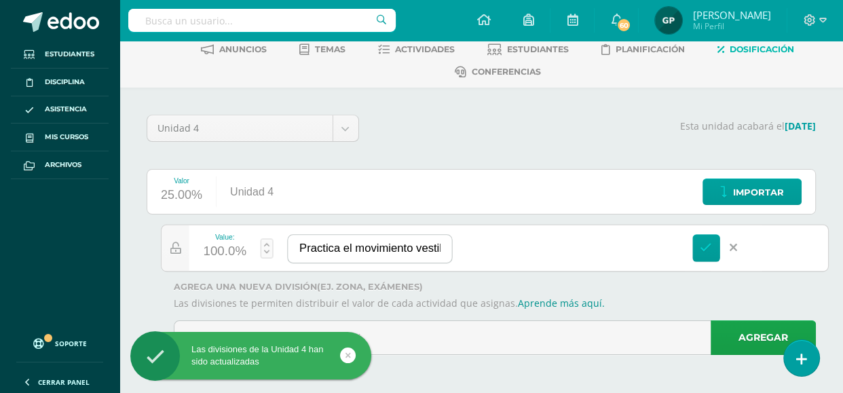  Describe the element at coordinates (731, 26) in the screenshot. I see `span: Mi Perfil` at that location.